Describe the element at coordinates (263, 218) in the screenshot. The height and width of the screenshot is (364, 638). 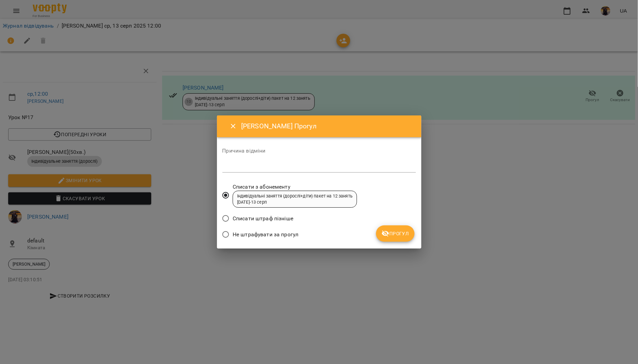
I see `span: Списати штраф пізніше` at that location.